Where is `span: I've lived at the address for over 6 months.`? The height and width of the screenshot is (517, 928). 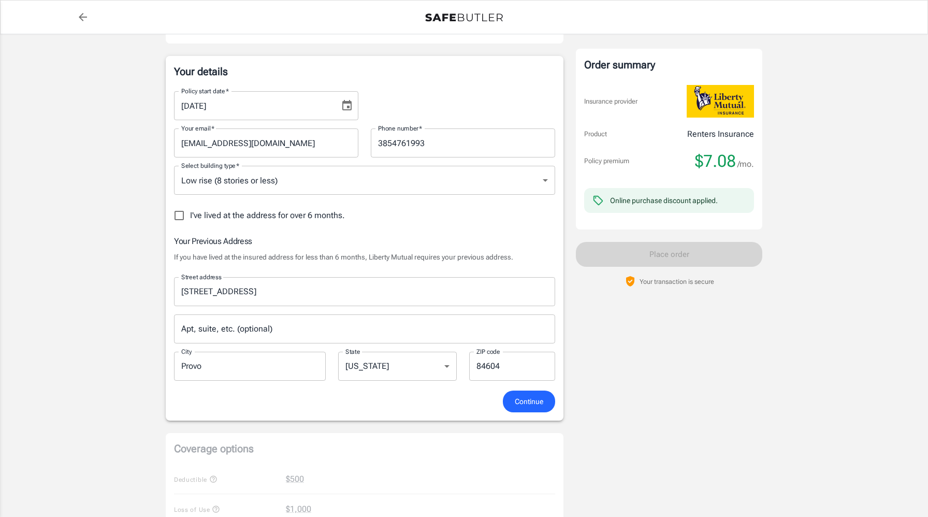 span: I've lived at the address for over 6 months. is located at coordinates (267, 215).